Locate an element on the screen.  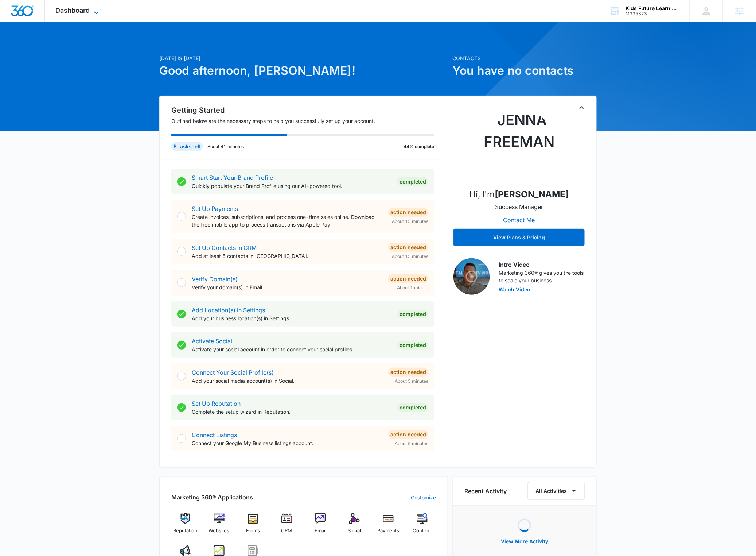
div: account id is located at coordinates (652, 14).